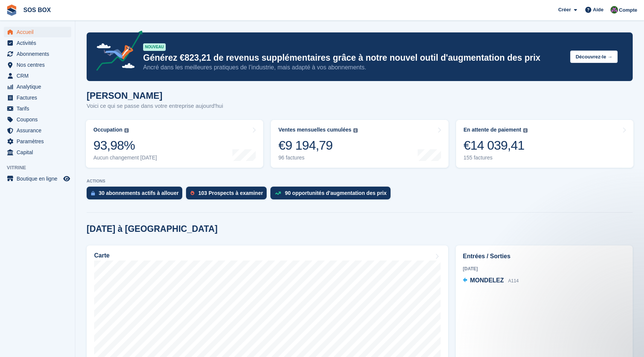  I want to click on div: 155 factures, so click(495, 158).